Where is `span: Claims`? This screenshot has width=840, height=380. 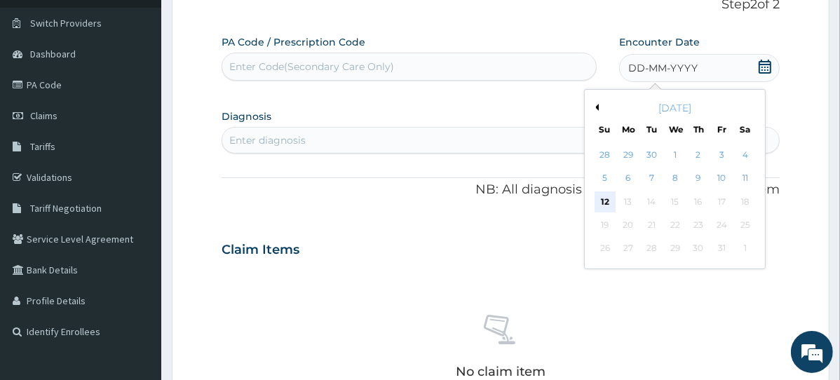
span: Claims is located at coordinates (43, 116).